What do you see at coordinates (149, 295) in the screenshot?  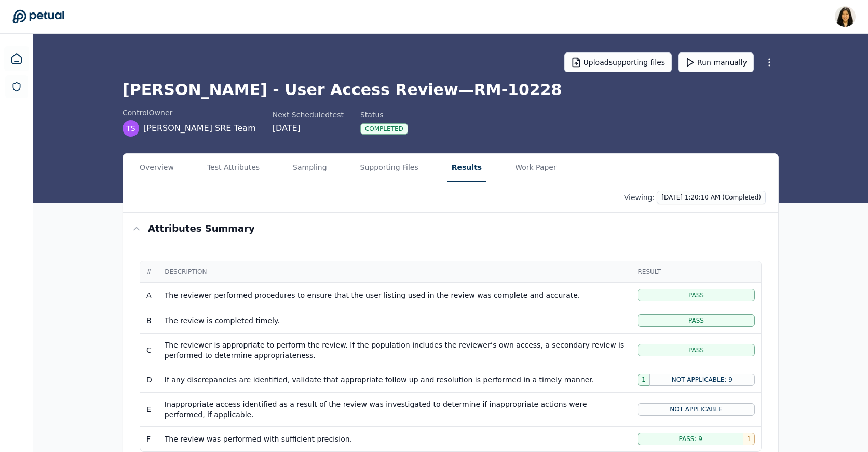 I see `td: A` at bounding box center [149, 295].